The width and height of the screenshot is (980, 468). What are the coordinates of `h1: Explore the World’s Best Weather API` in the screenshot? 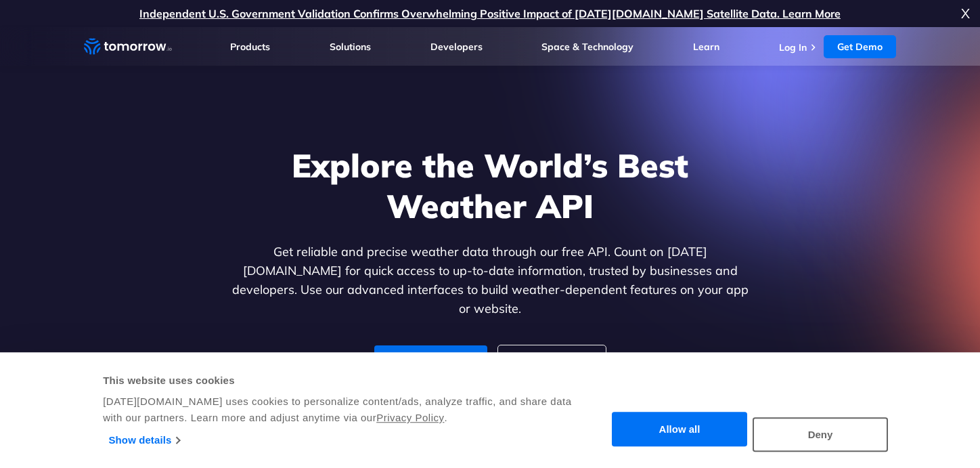 It's located at (490, 186).